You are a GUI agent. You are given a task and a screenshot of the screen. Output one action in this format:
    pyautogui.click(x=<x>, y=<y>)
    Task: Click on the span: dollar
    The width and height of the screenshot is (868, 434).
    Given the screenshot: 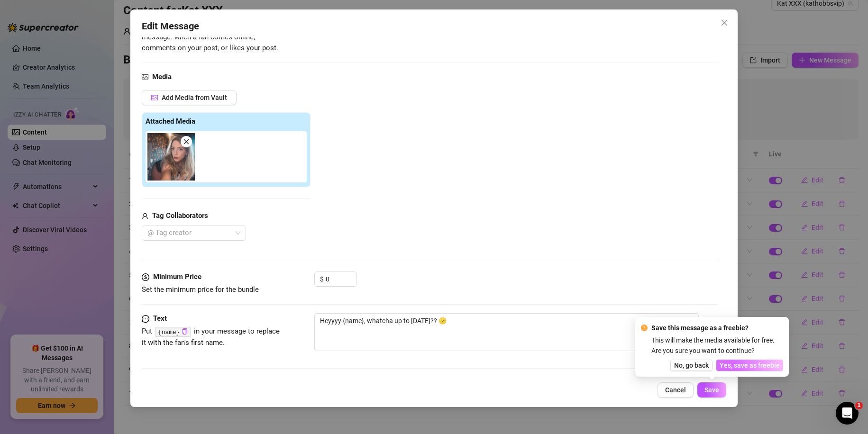 What is the action you would take?
    pyautogui.click(x=145, y=277)
    